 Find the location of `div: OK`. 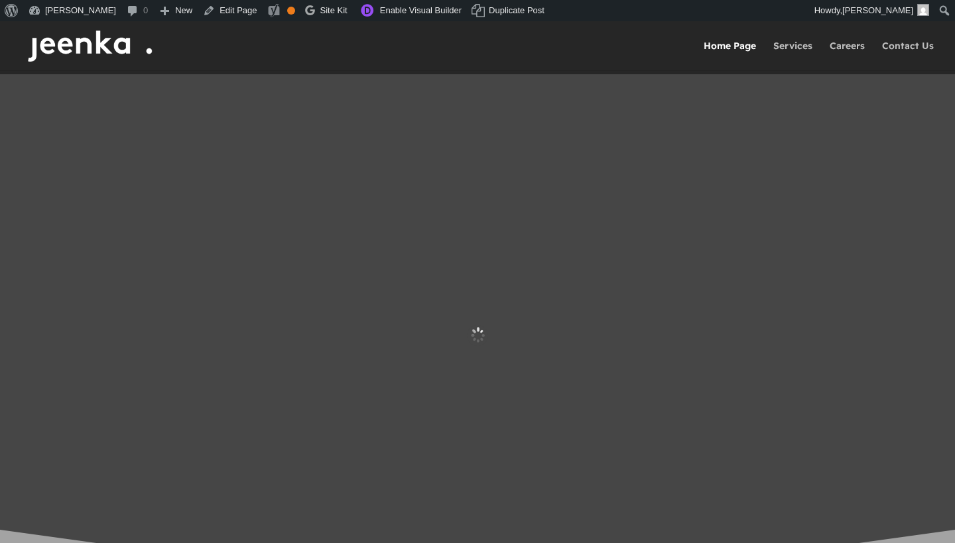

div: OK is located at coordinates (291, 11).